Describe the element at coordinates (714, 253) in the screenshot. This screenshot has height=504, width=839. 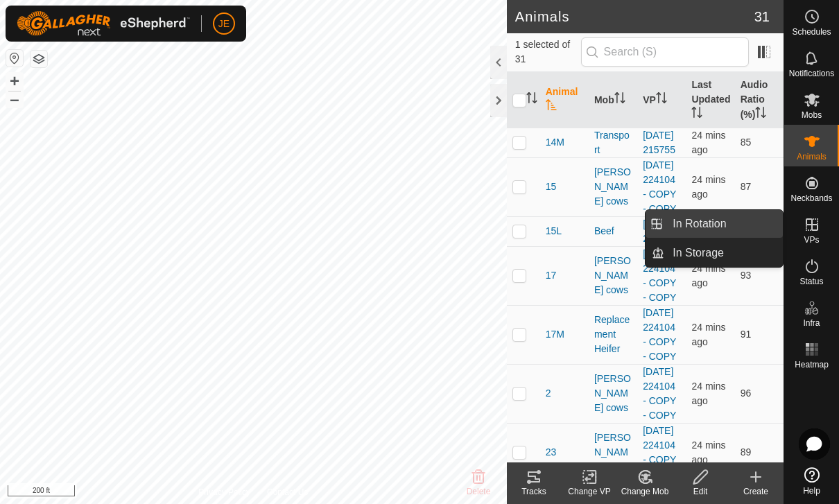
I see `li: In Storage` at that location.